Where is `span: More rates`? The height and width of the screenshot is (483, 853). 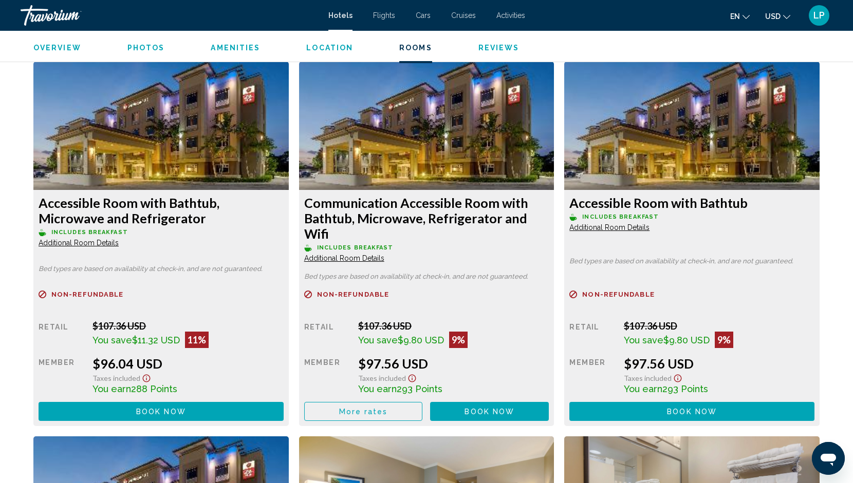
span: More rates is located at coordinates (363, 412).